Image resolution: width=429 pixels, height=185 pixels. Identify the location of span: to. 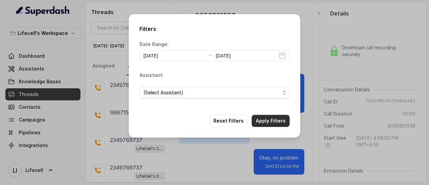
(211, 55).